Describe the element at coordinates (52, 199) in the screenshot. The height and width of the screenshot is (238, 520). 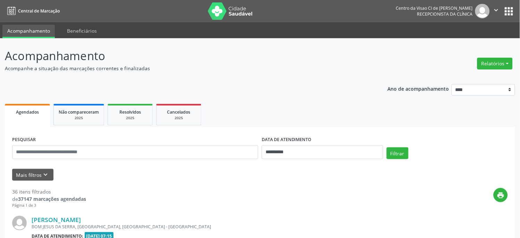
I see `strong: 37147 marcações agendadas` at that location.